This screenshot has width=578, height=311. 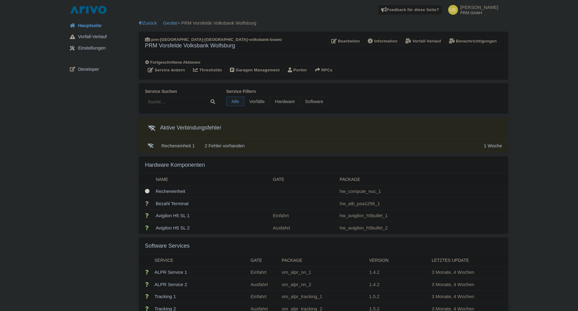 I want to click on span: Software, so click(x=314, y=101).